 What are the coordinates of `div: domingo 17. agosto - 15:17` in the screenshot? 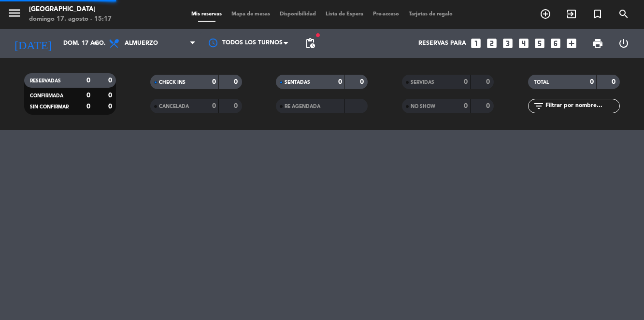 It's located at (70, 19).